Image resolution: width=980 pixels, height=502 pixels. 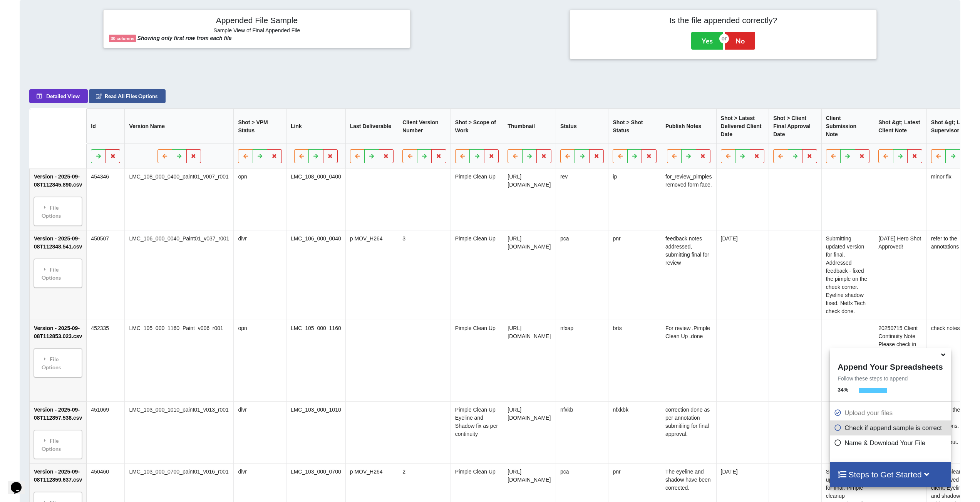 What do you see at coordinates (530, 126) in the screenshot?
I see `th: Thumbnail` at bounding box center [530, 126].